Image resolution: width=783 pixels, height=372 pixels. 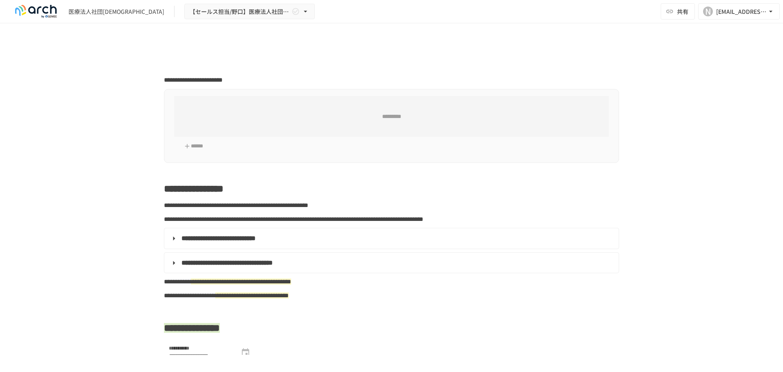 What do you see at coordinates (683, 11) in the screenshot?
I see `span: 共有` at bounding box center [683, 11].